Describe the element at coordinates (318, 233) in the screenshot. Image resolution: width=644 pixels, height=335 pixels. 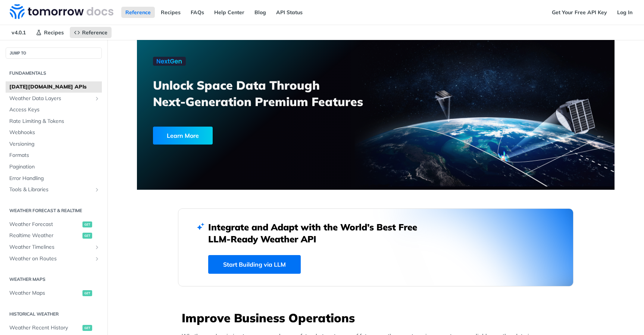
I see `h2: Integrate and Adapt with the World’s Best Free LLM-Ready Weather API` at that location.